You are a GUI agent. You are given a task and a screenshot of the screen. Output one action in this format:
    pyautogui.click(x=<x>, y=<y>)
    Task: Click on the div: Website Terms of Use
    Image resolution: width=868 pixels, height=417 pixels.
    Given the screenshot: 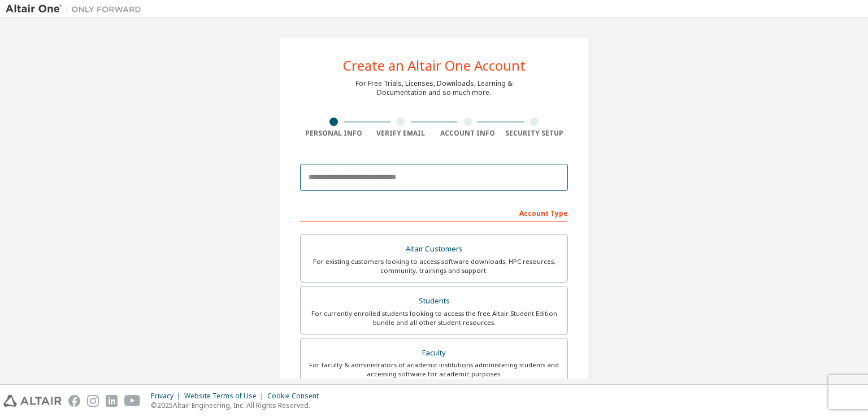 What is the action you would take?
    pyautogui.click(x=225, y=396)
    